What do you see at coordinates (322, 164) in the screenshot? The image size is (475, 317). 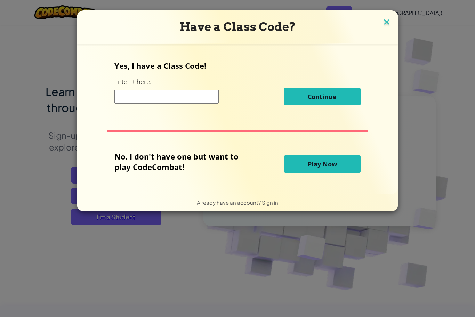 I see `button: Play Now` at bounding box center [322, 164].